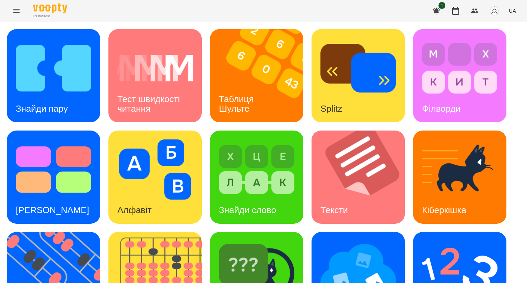 This screenshot has height=283, width=527. I want to click on img: Філворди, so click(459, 68).